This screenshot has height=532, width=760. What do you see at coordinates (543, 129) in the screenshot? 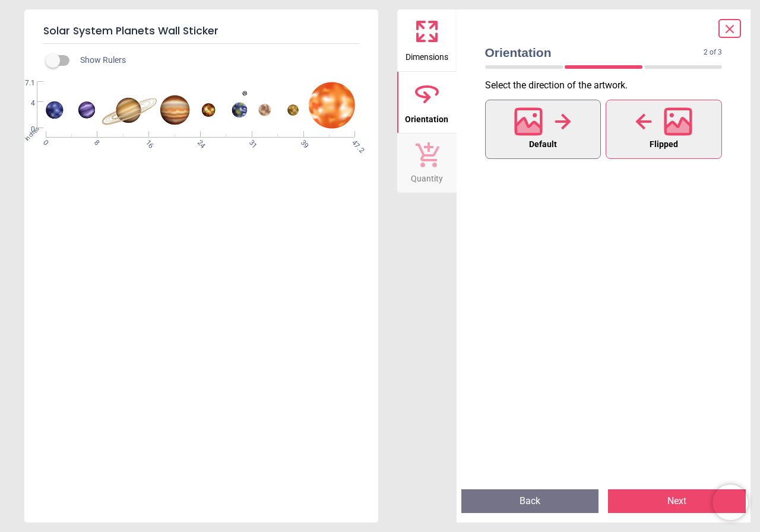
I see `button: Default` at bounding box center [543, 129].